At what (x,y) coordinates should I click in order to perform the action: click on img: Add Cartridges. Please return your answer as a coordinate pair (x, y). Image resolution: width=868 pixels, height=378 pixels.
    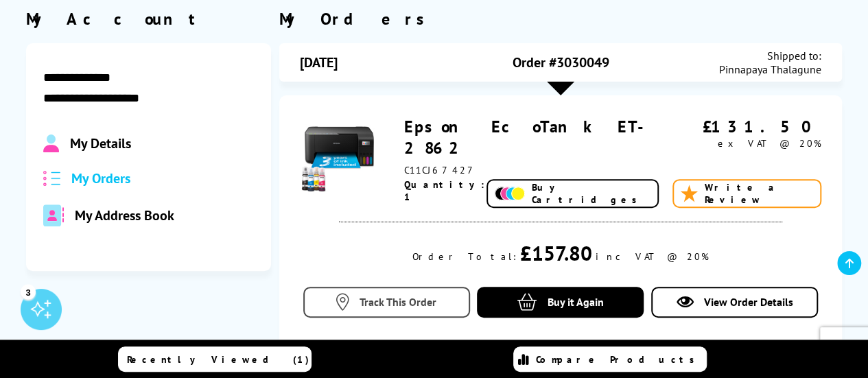
    Looking at the image, I should click on (510, 194).